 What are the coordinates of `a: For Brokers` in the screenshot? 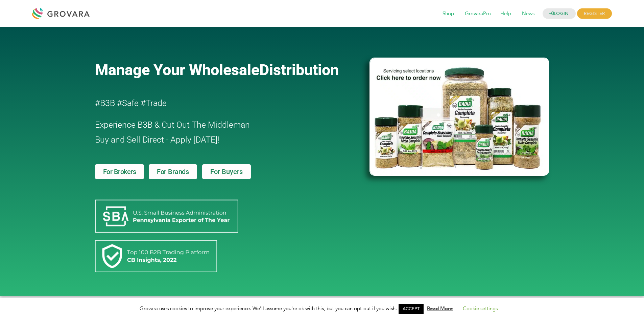 It's located at (120, 172).